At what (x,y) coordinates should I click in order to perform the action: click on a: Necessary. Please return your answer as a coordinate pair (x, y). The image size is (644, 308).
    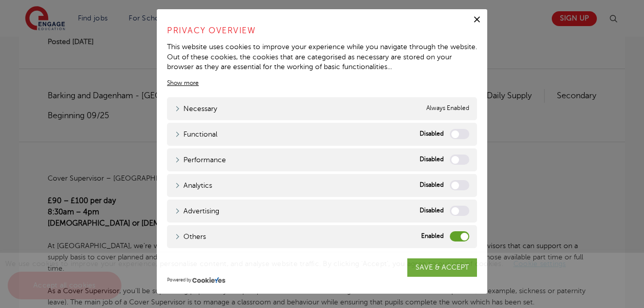
    Looking at the image, I should click on (196, 109).